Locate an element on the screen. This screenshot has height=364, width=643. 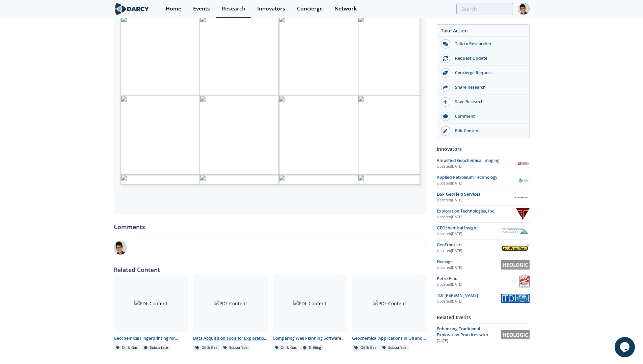
div: GEOchemical Insight is located at coordinates (469, 228).